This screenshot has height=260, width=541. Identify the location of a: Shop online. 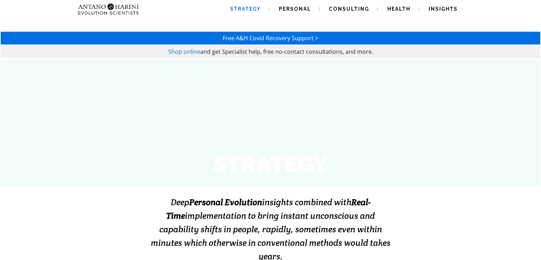
(184, 52).